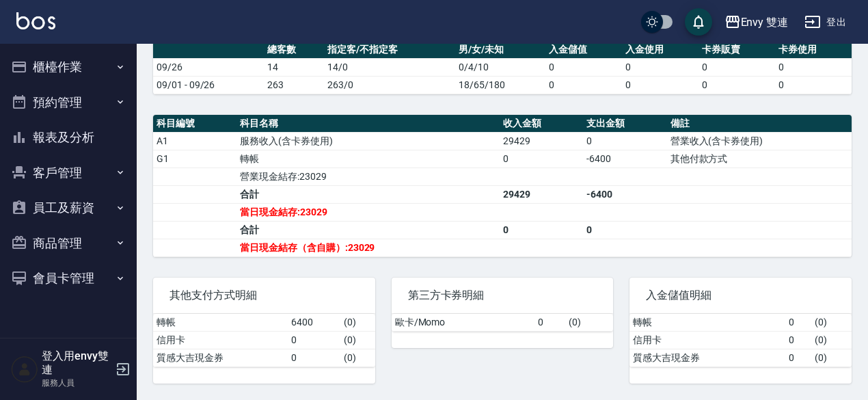 The width and height of the screenshot is (868, 400). I want to click on button: 報表及分析, so click(69, 137).